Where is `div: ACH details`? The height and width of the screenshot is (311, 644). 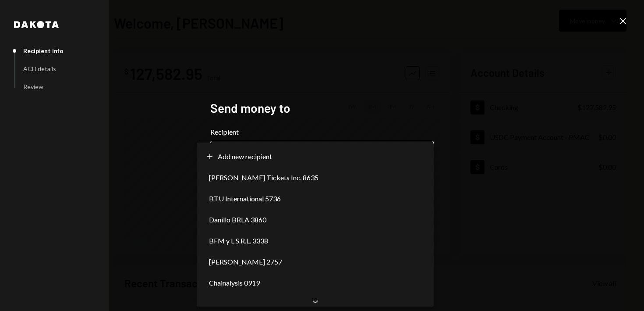
div: ACH details is located at coordinates (39, 68).